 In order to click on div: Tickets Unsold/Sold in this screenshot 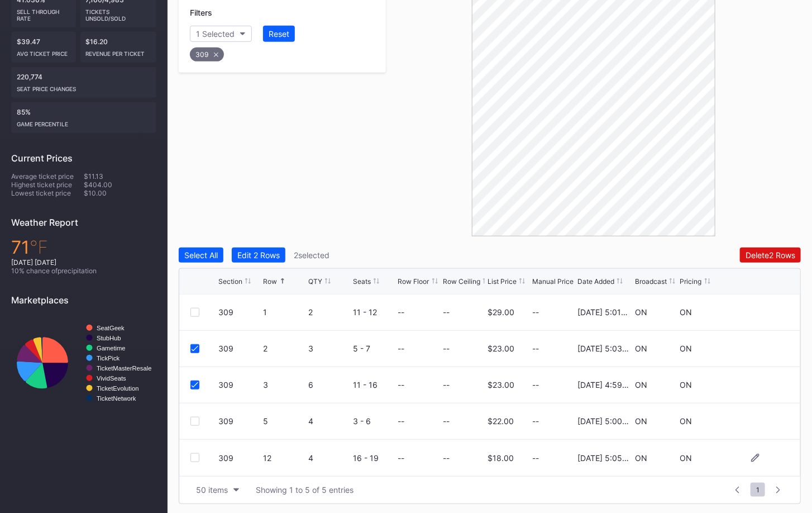, I will do `click(118, 13)`.